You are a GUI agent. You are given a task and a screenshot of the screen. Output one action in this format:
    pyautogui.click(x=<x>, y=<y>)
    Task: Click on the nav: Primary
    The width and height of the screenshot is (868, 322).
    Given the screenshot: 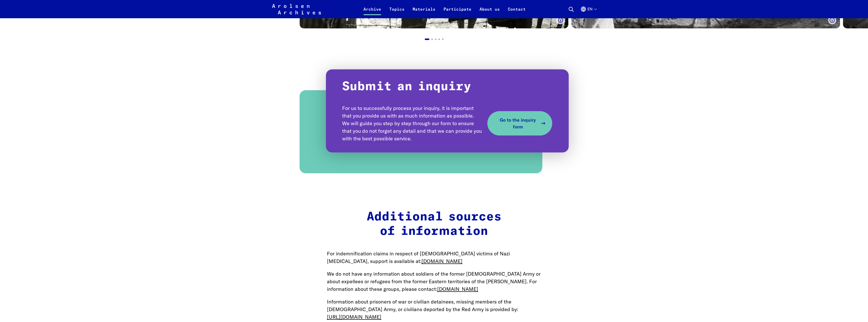 What is the action you would take?
    pyautogui.click(x=444, y=9)
    